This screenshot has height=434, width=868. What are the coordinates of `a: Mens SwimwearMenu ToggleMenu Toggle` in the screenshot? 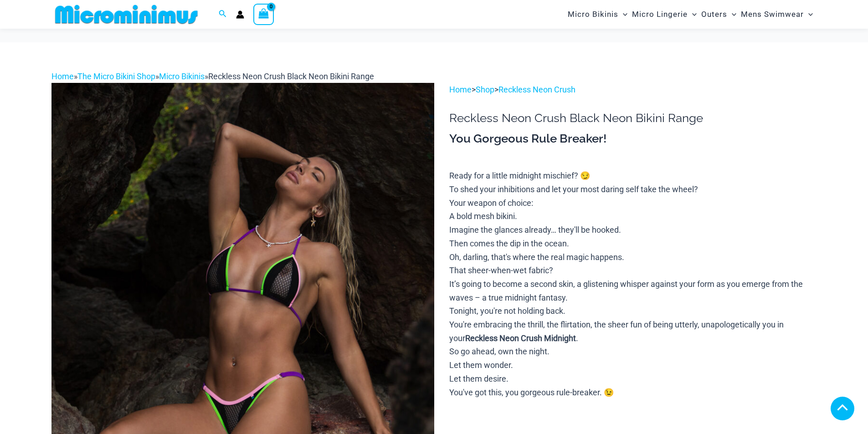 It's located at (777, 14).